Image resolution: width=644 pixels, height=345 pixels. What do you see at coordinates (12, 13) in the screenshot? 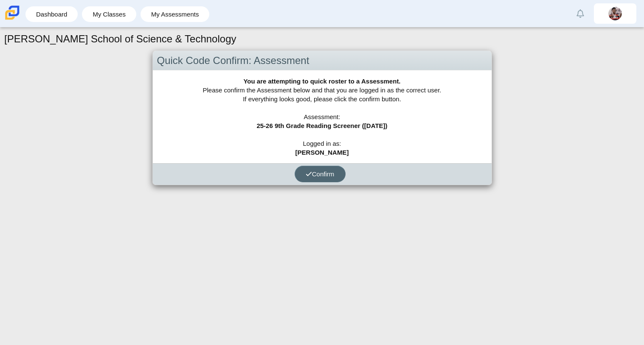
I see `img: Carmen School of Science & Technology` at bounding box center [12, 13].